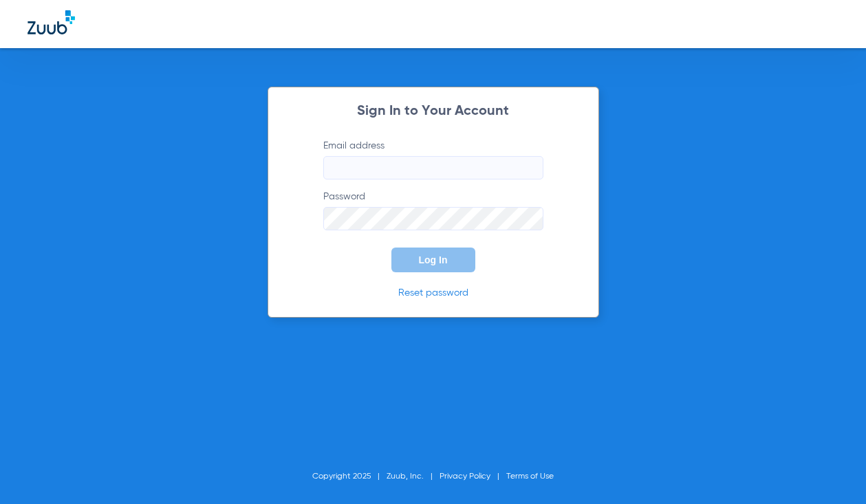 Image resolution: width=866 pixels, height=504 pixels. I want to click on h2: Sign In to Your Account, so click(433, 111).